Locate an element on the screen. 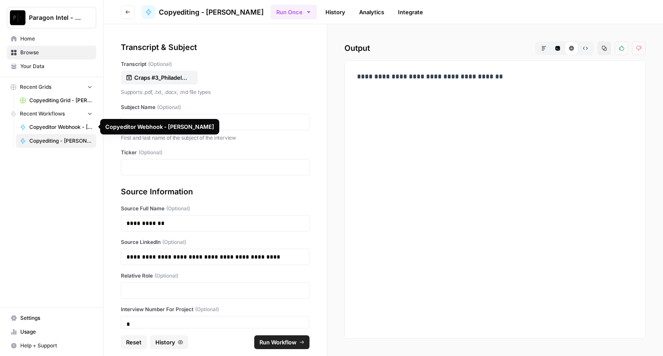 The width and height of the screenshot is (663, 356). label: Interview Number For Project is located at coordinates (215, 310).